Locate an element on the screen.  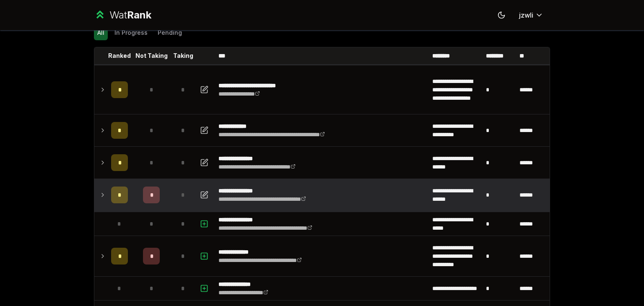
button: All is located at coordinates (100, 32).